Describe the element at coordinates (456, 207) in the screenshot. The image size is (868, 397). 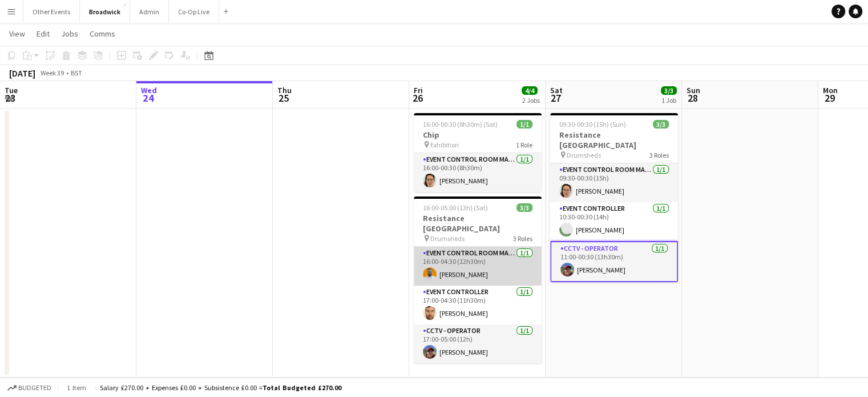
I see `span: 16:00-05:00 (13h) (Sat)` at that location.